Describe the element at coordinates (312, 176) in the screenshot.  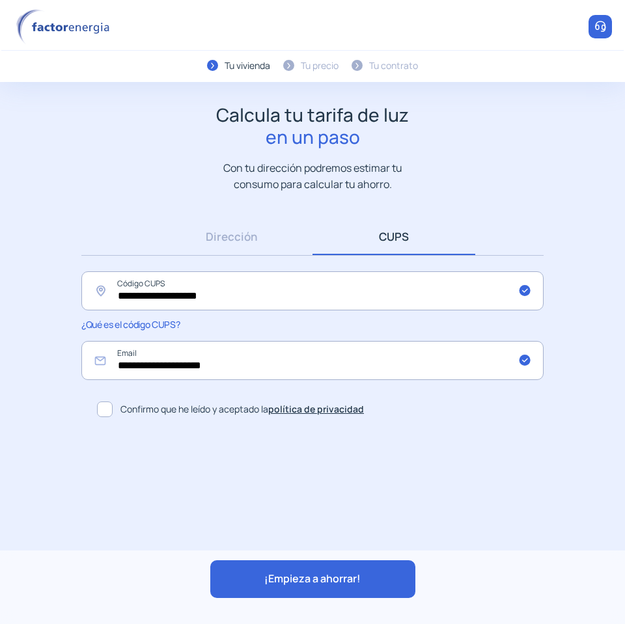
I see `p: Con tu dirección podremos estimar tu consumo para calcular tu ahorro.` at that location.